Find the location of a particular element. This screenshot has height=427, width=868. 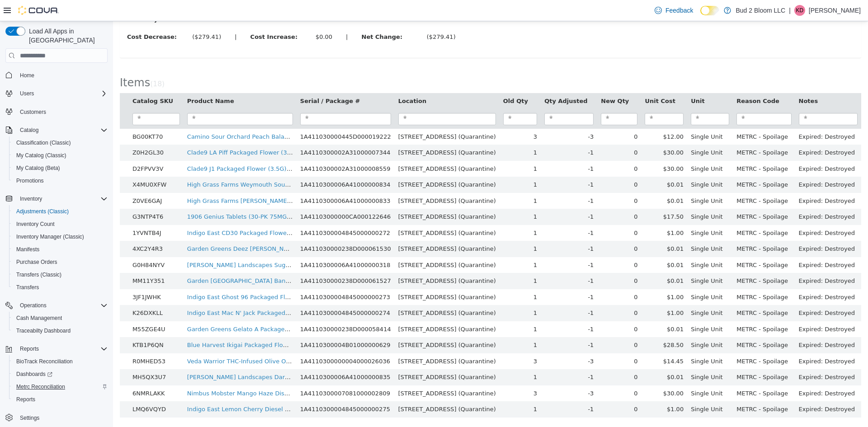

a: Veda Warrior THC-Infused Olive Oil (100ML/100MG THC) is located at coordinates (157, 340).